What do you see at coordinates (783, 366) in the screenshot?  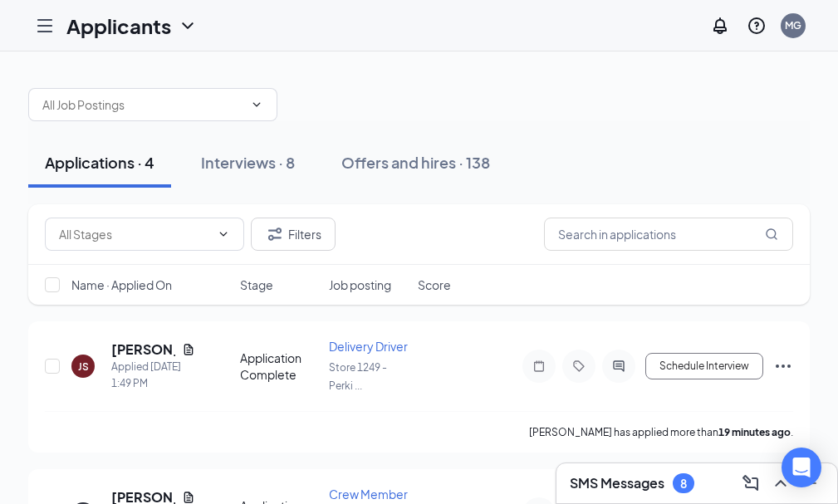 I see `svg: Ellipses` at bounding box center [783, 366].